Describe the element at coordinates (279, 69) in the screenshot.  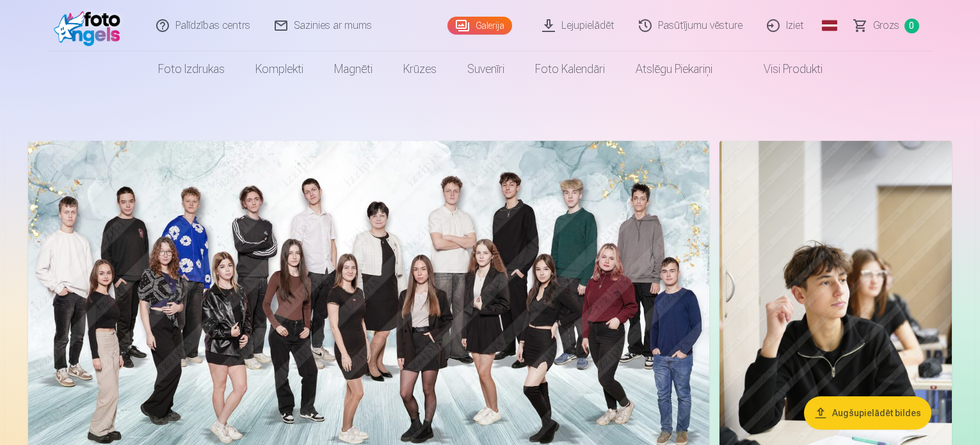
I see `a: Komplekti` at that location.